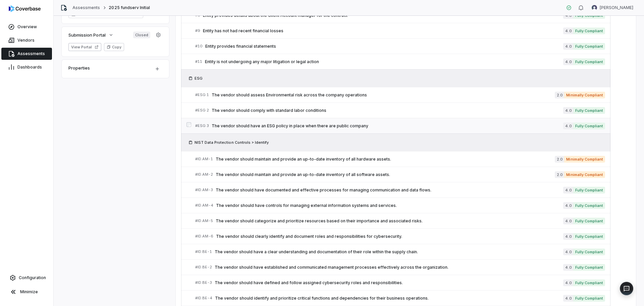  I want to click on span: # ID.AM-3, so click(204, 190).